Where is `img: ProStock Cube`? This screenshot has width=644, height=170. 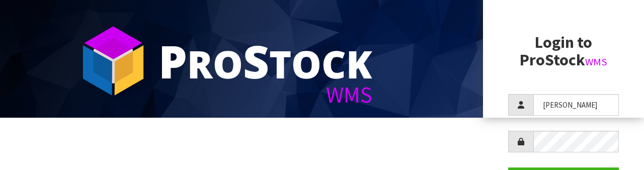 img: ProStock Cube is located at coordinates (114, 61).